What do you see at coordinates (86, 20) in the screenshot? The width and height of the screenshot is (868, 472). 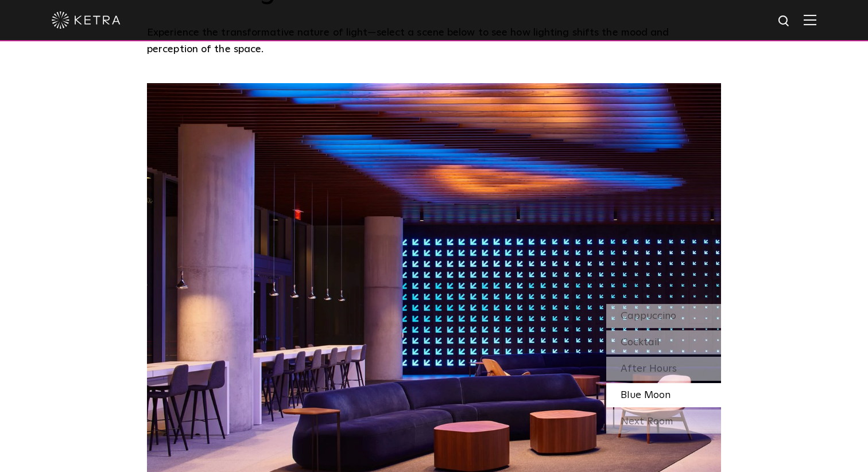 I see `img: ketra-logo-2019-white` at bounding box center [86, 20].